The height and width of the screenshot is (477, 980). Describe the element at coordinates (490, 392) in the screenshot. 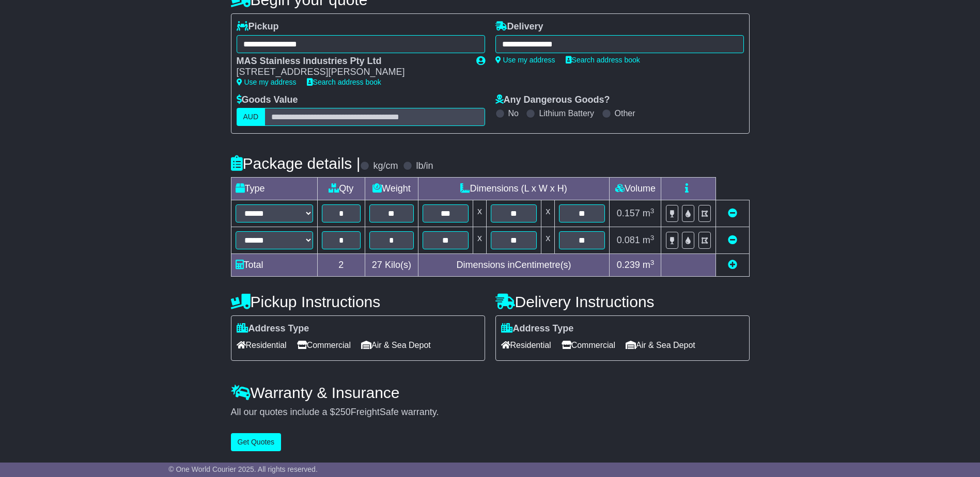

I see `h4: Warranty & Insurance` at that location.